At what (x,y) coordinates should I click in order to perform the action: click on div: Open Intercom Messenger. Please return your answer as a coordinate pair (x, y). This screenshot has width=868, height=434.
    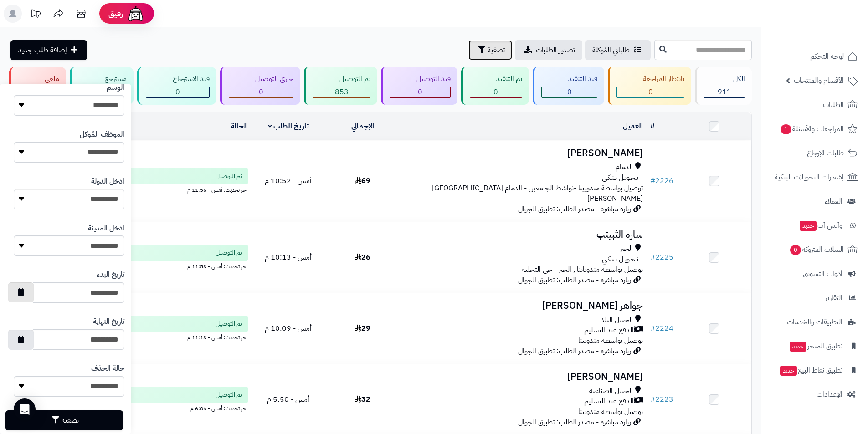
    Looking at the image, I should click on (25, 409).